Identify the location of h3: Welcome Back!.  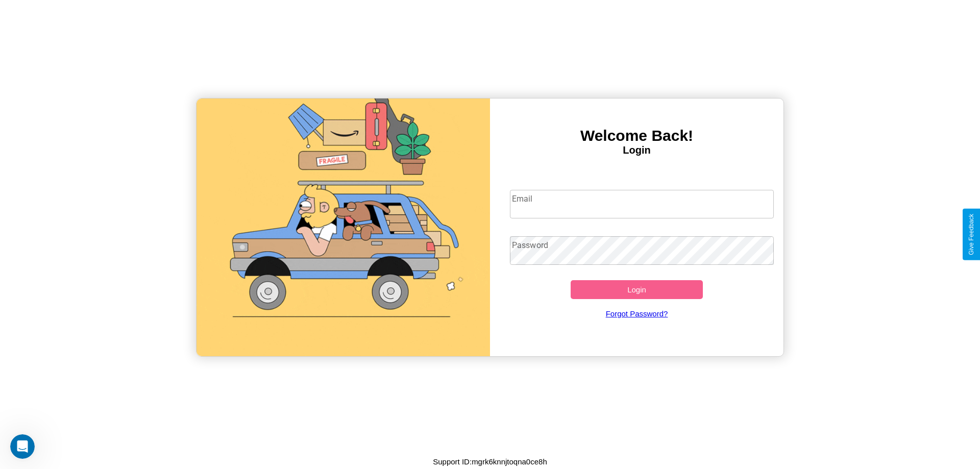
(636, 136).